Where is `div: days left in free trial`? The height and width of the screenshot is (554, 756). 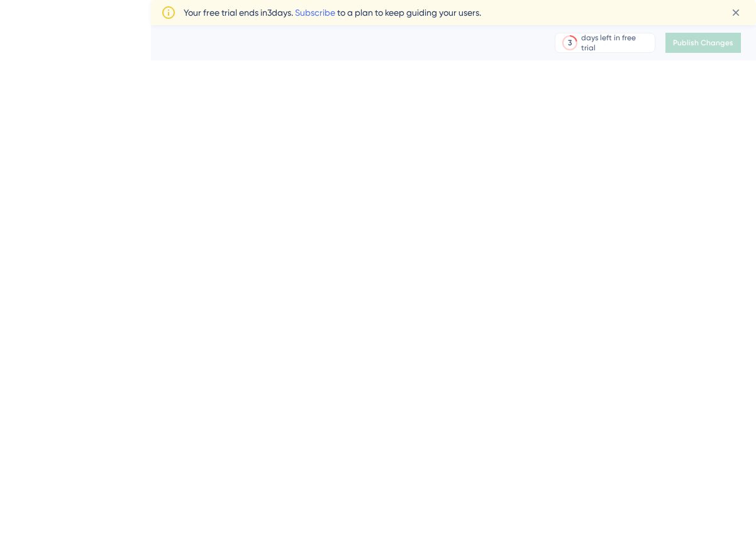
div: days left in free trial is located at coordinates (616, 43).